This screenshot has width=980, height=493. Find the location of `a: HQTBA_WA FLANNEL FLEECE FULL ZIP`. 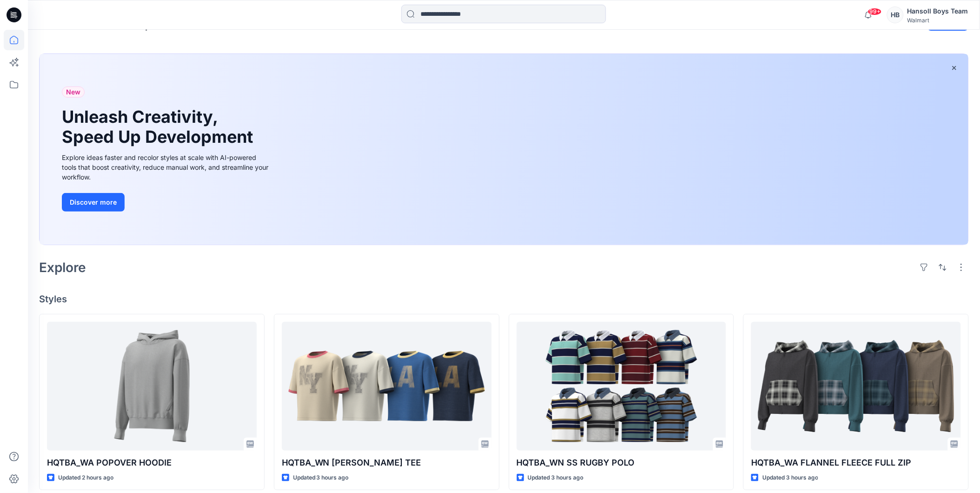

a: HQTBA_WA FLANNEL FLEECE FULL ZIP is located at coordinates (855, 386).